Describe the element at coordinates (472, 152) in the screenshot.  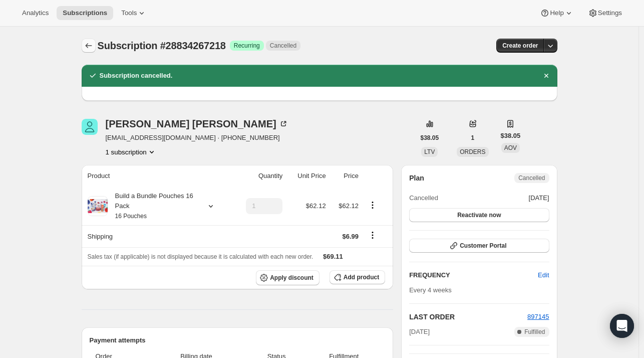
I see `span: ORDERS` at that location.